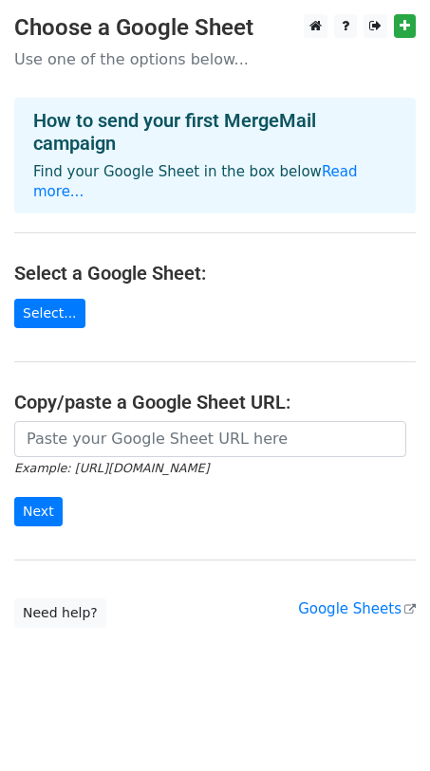 Image resolution: width=430 pixels, height=771 pixels. I want to click on a: Need help?, so click(60, 613).